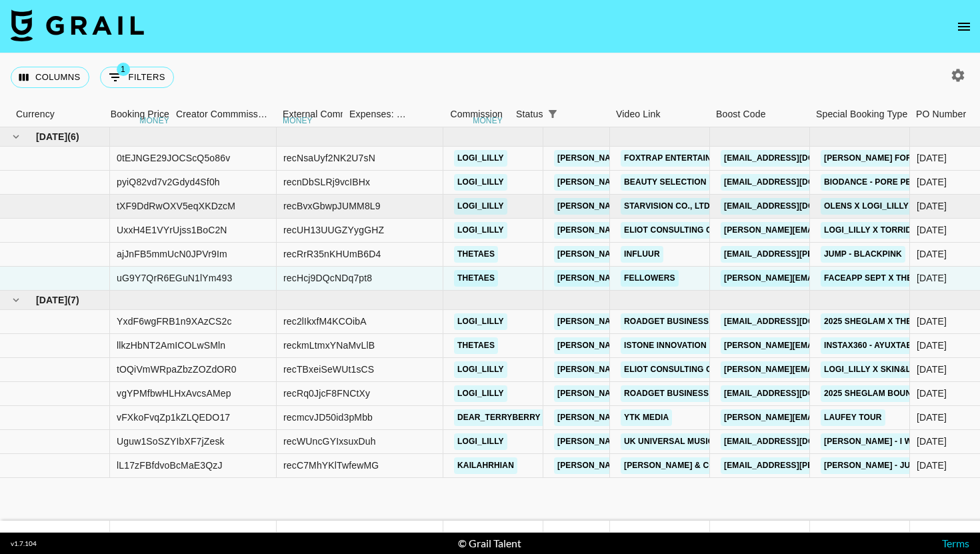 The height and width of the screenshot is (554, 980). I want to click on div: recmcvJD50id3pMbb, so click(328, 418).